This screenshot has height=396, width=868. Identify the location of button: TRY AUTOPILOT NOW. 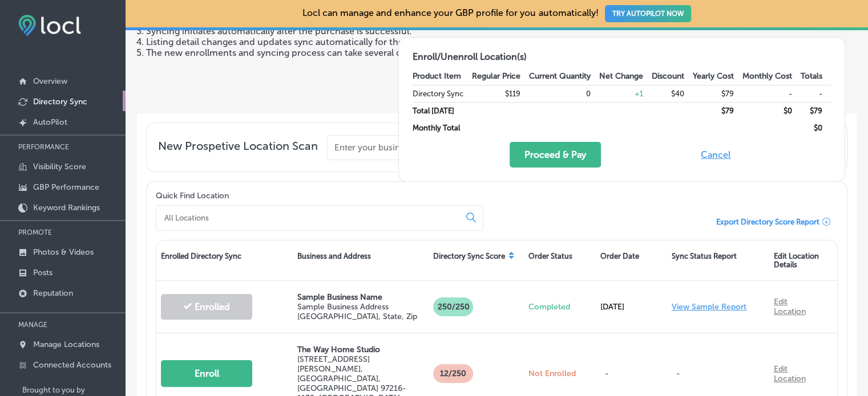
(647, 14).